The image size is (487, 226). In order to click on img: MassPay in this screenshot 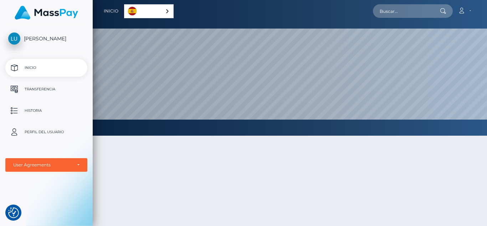, I will do `click(46, 12)`.